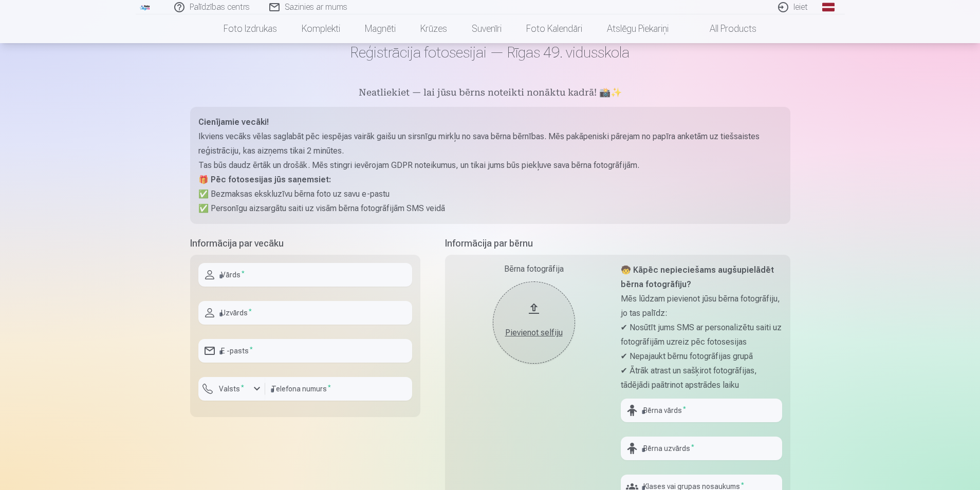 The image size is (980, 490). What do you see at coordinates (264, 180) in the screenshot?
I see `strong: 🎁 Pēc fotosesijas jūs saņemsiet:` at bounding box center [264, 180].